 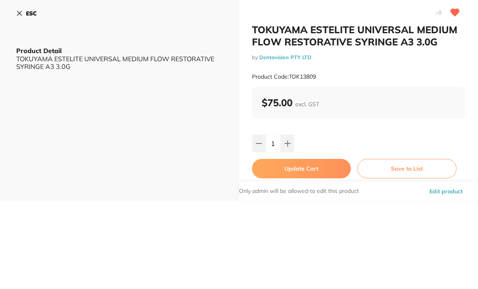 What do you see at coordinates (299, 191) in the screenshot?
I see `p: Only admin will be allowed to edit this product` at bounding box center [299, 191].